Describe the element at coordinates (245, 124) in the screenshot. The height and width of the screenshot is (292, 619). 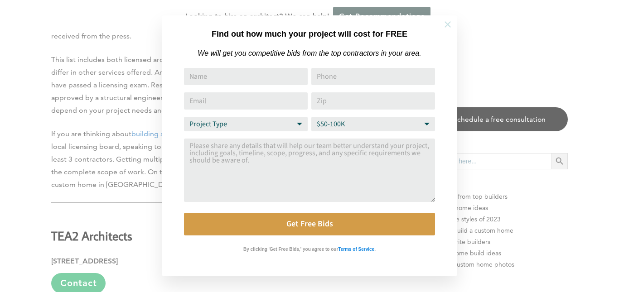
I see `select: Project Type` at that location.